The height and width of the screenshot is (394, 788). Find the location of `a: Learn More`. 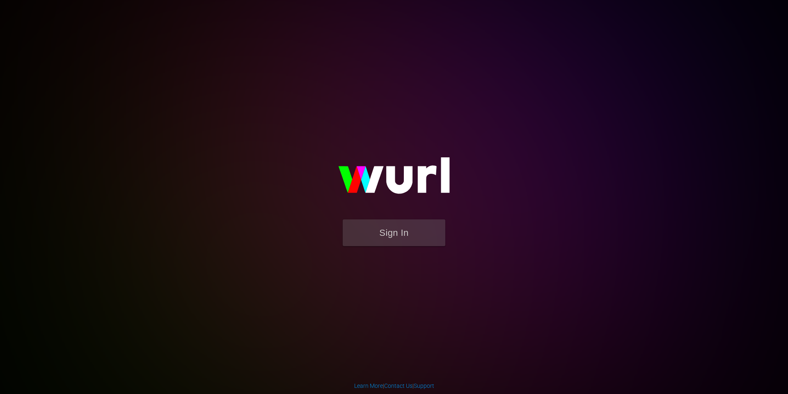

a: Learn More is located at coordinates (369, 385).